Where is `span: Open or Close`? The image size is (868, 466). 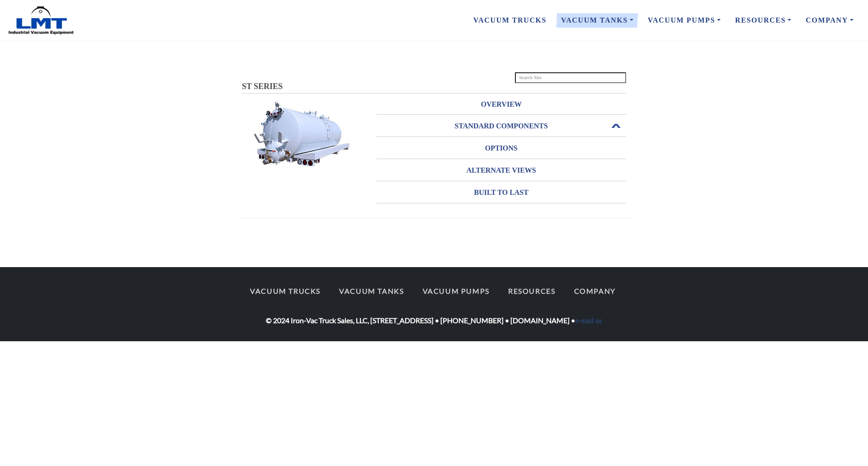 span: Open or Close is located at coordinates (616, 126).